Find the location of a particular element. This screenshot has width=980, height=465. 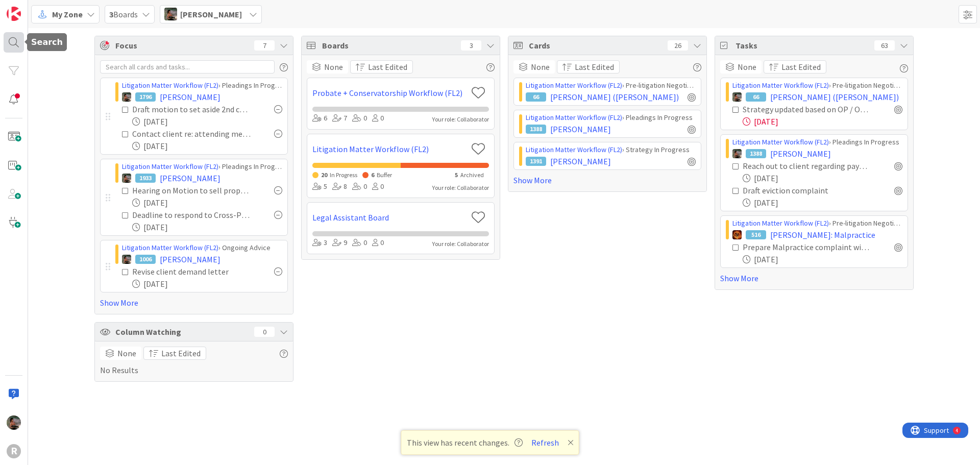

input: Search all cards and tasks... is located at coordinates (187, 67).